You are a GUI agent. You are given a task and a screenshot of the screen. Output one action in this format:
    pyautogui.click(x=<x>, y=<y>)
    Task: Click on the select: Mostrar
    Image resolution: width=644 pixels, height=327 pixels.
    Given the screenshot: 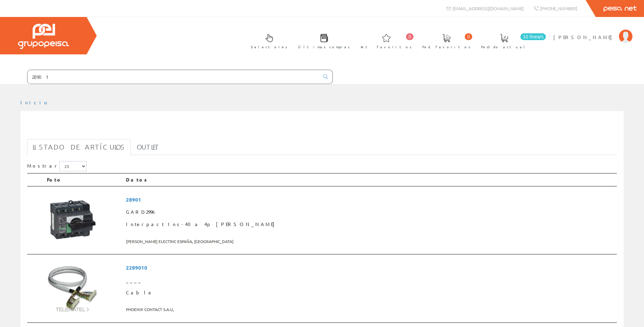 What is the action you would take?
    pyautogui.click(x=73, y=166)
    